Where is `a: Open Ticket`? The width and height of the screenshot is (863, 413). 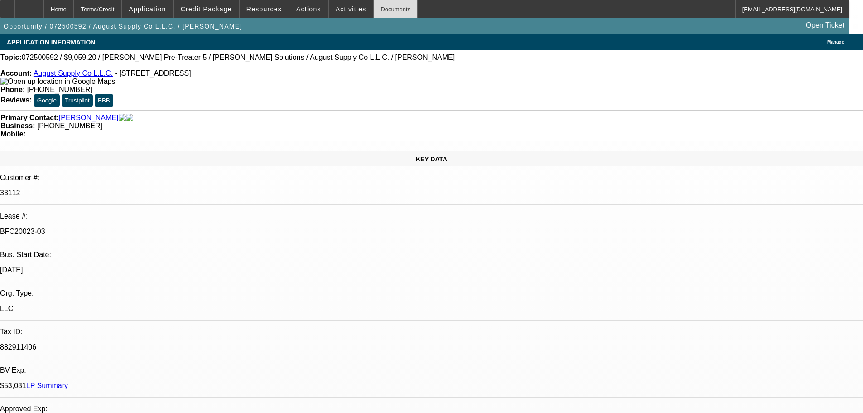
a: Open Ticket is located at coordinates (825, 25).